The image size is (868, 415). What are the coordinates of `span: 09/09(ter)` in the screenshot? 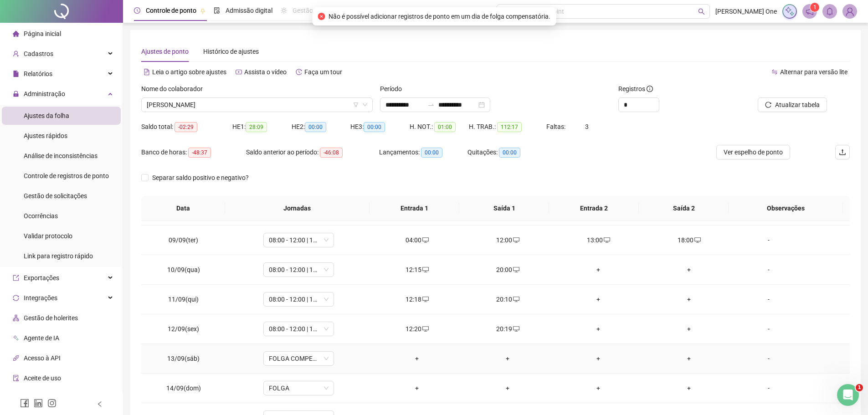 It's located at (183, 240).